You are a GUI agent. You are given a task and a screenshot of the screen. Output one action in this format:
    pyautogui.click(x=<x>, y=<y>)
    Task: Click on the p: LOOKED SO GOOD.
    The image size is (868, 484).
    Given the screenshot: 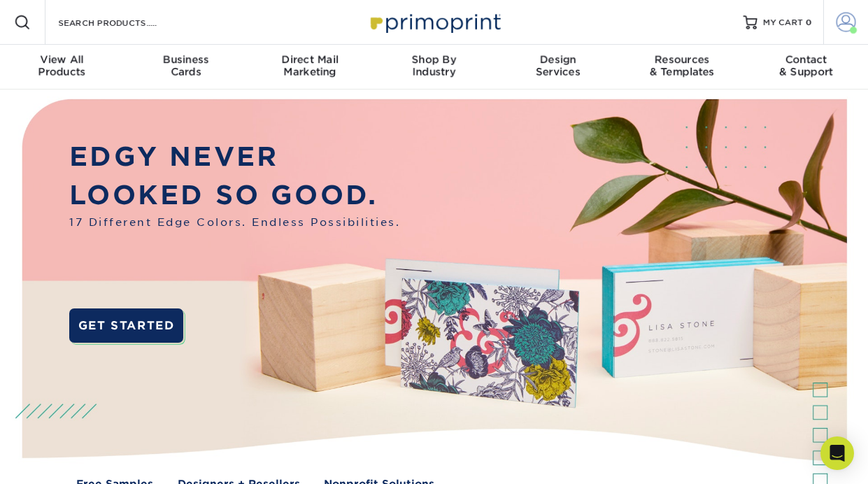 What is the action you would take?
    pyautogui.click(x=234, y=195)
    